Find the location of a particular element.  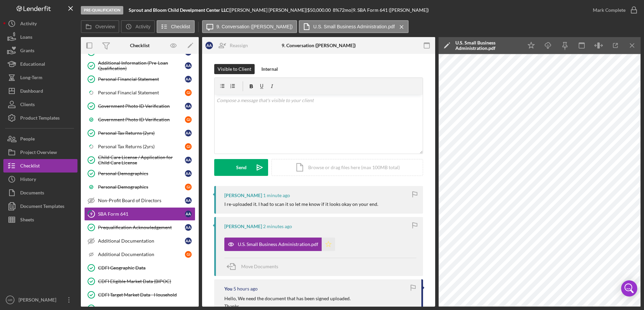

tspan: 9 is located at coordinates (91, 213).